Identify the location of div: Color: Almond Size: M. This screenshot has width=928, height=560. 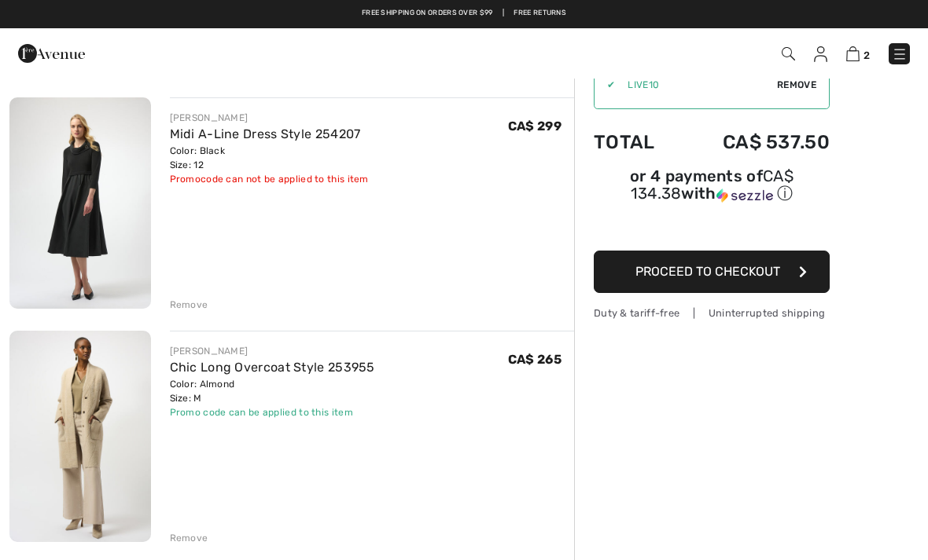
(272, 392).